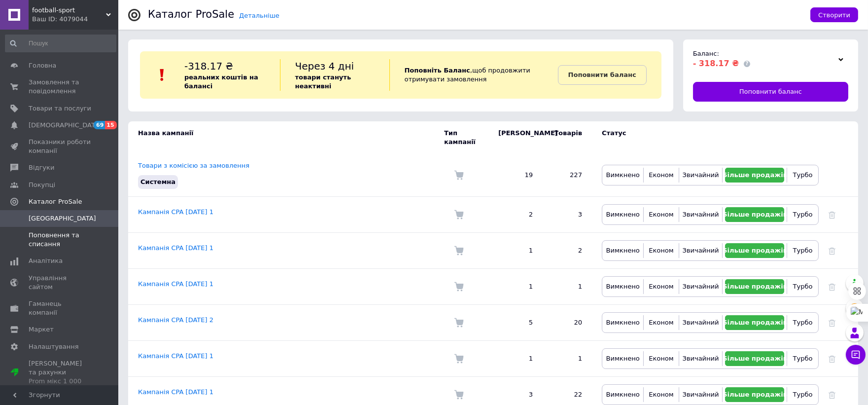 This screenshot has width=868, height=405. Describe the element at coordinates (45, 261) in the screenshot. I see `span: Аналітика` at that location.